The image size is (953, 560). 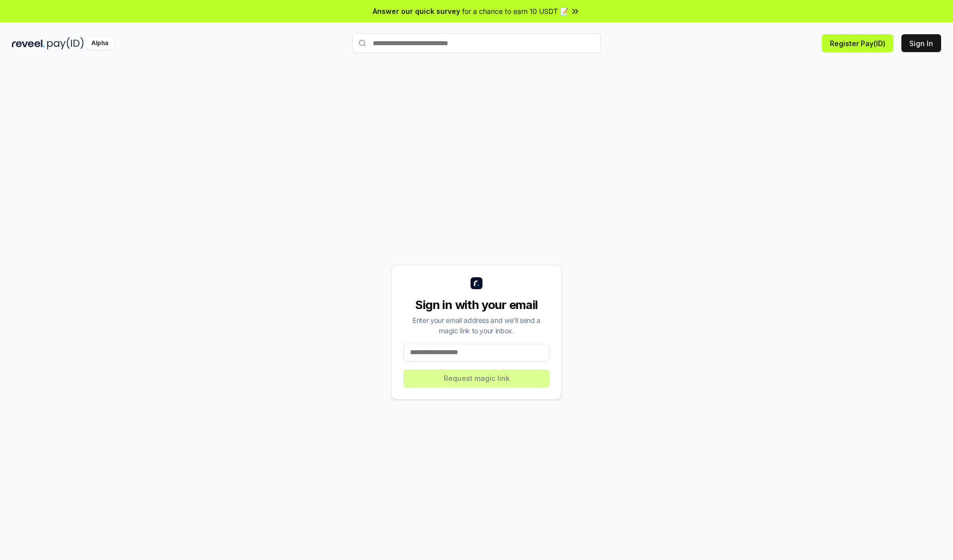 I want to click on div: Alpha, so click(x=100, y=43).